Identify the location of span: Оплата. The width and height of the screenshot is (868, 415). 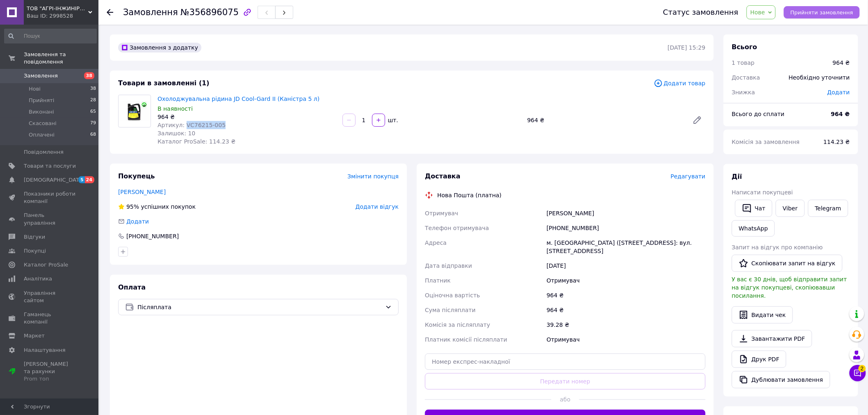
(132, 287).